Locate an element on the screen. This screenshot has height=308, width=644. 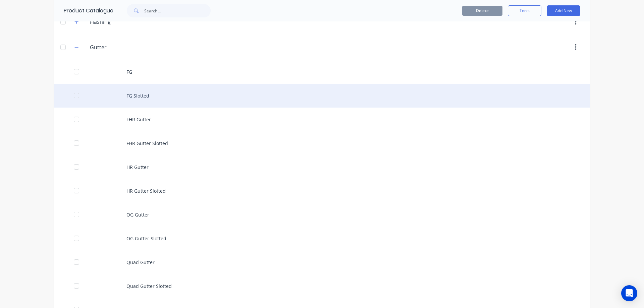
div: FG Slotted is located at coordinates (322, 96).